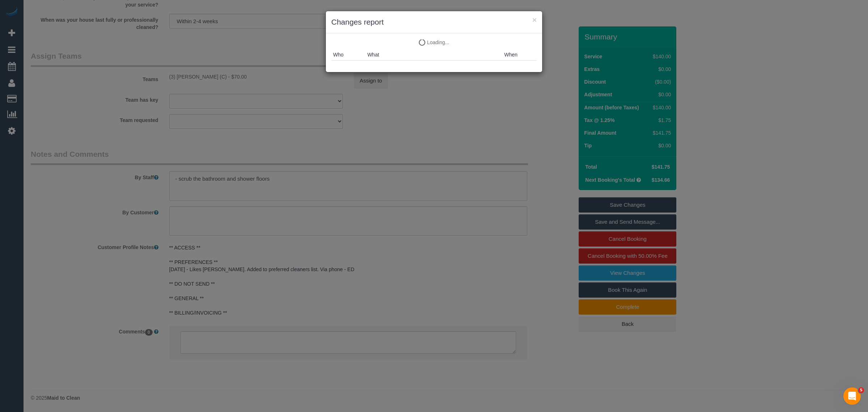  What do you see at coordinates (861, 390) in the screenshot?
I see `span: 5` at bounding box center [861, 390].